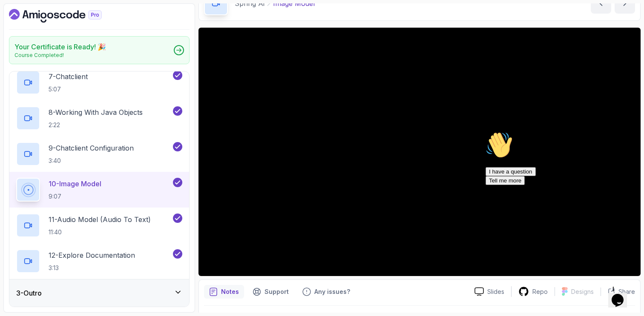 Image resolution: width=644 pixels, height=316 pixels. What do you see at coordinates (489, 291) in the screenshot?
I see `a: Slides` at bounding box center [489, 291].